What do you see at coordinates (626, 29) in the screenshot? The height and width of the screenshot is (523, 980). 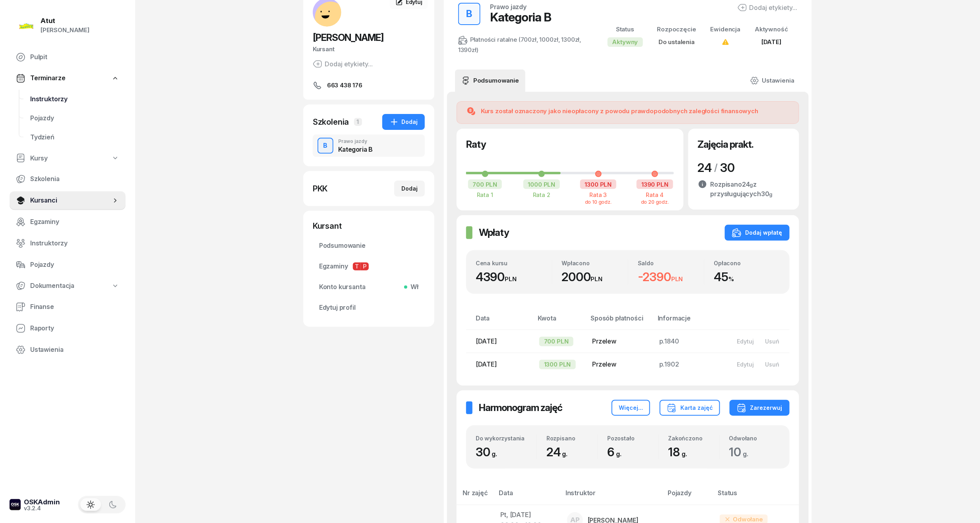 I see `div: Status` at bounding box center [626, 29].